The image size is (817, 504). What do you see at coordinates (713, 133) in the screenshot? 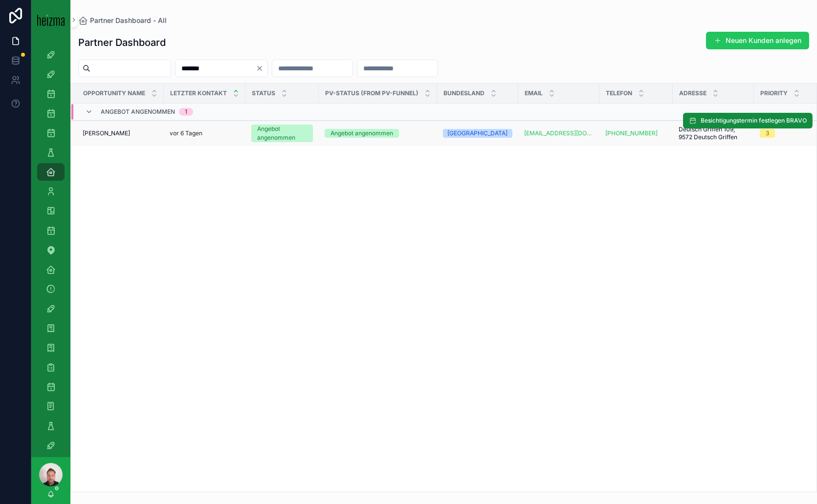
I see `span: Deutsch Griffen 109, 9572 Deutsch Griffen` at bounding box center [713, 133].